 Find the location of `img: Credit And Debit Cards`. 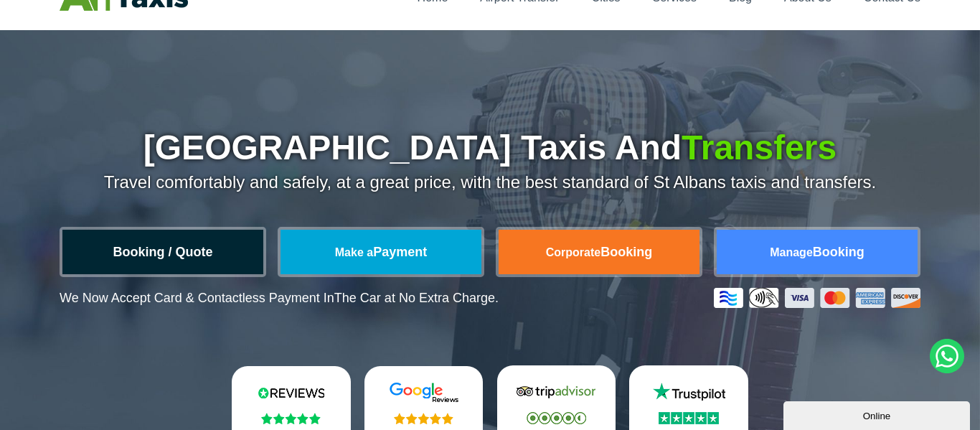

img: Credit And Debit Cards is located at coordinates (817, 298).